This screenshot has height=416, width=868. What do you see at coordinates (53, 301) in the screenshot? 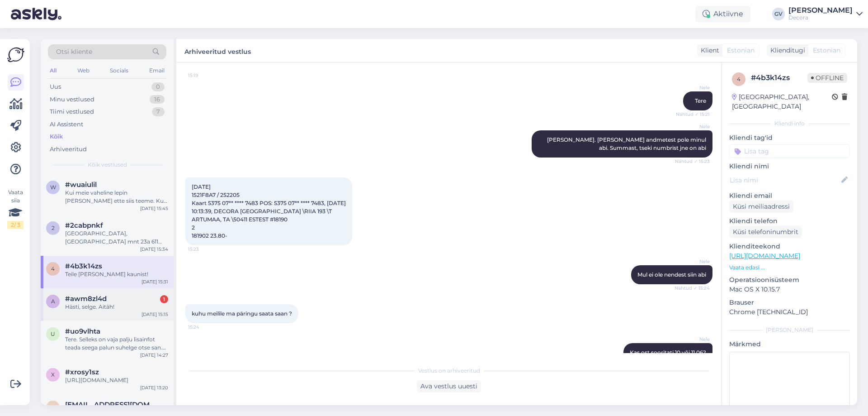
I see `span: a` at bounding box center [53, 301].